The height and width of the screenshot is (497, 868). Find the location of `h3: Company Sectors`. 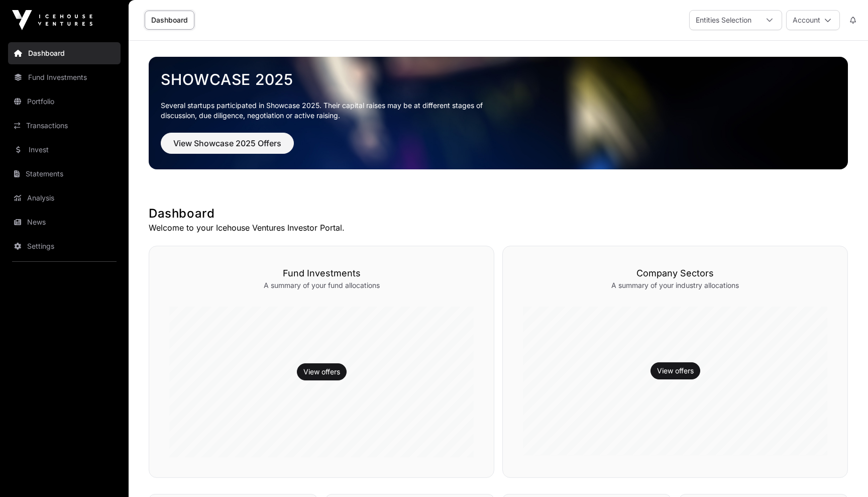

h3: Company Sectors is located at coordinates (675, 273).